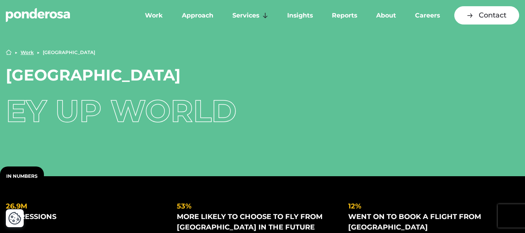 This screenshot has height=233, width=525. What do you see at coordinates (15, 218) in the screenshot?
I see `button: Cookie Settings` at bounding box center [15, 218].